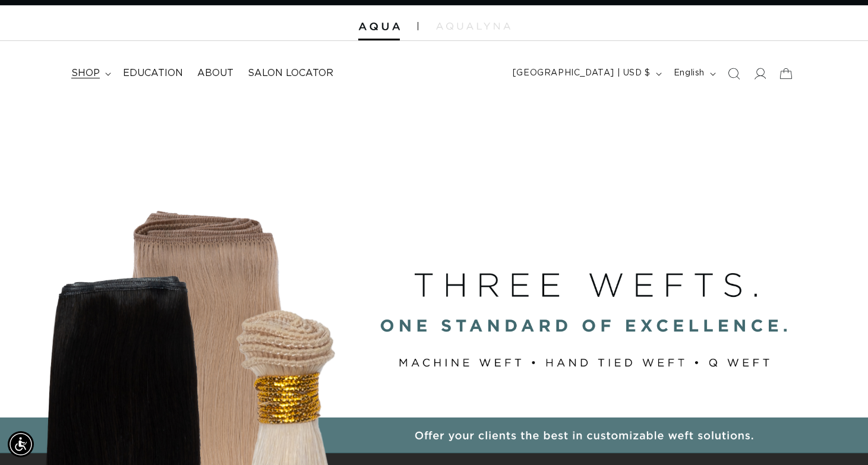 This screenshot has width=868, height=465. What do you see at coordinates (733, 74) in the screenshot?
I see `summary: Search` at bounding box center [733, 74].